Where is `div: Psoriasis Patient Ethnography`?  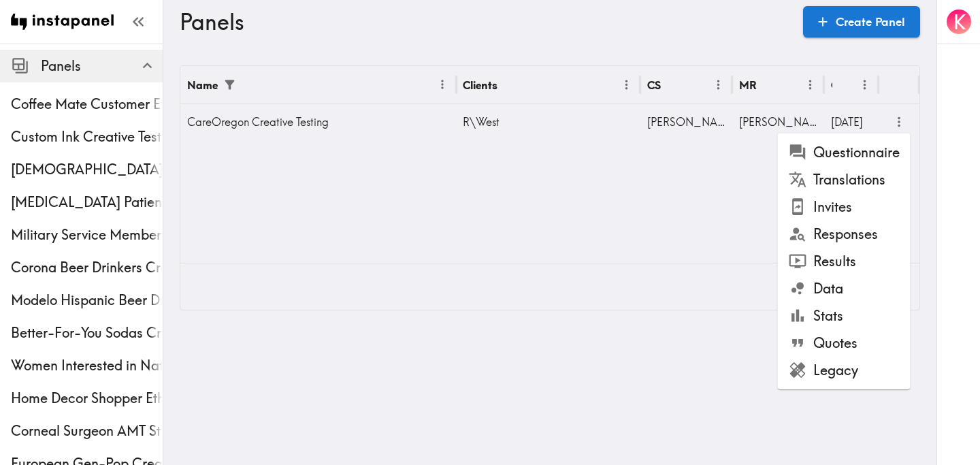
div: Psoriasis Patient Ethnography is located at coordinates (87, 203).